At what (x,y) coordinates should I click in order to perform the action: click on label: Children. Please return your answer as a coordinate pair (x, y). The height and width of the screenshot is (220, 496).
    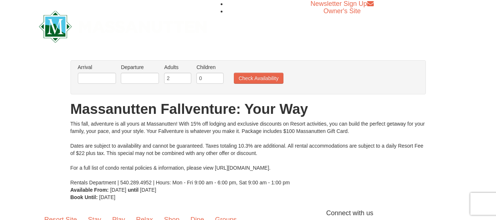
    Looking at the image, I should click on (210, 67).